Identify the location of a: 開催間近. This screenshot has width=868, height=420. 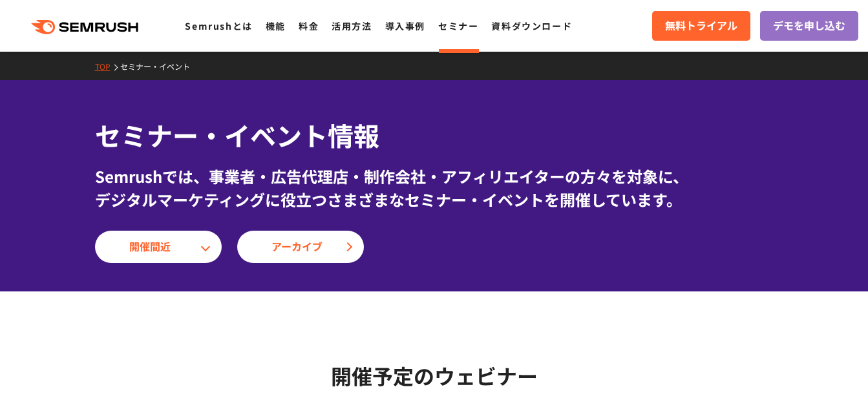
(158, 247).